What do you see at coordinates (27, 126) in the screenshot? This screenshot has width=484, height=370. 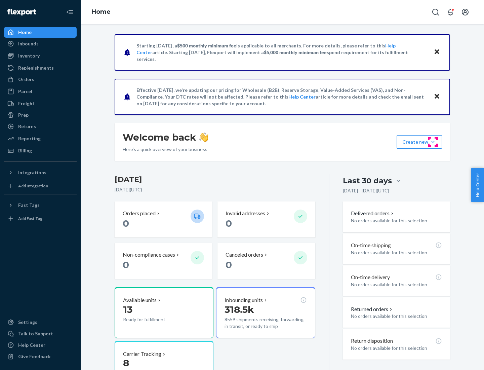 I see `div: Returns` at bounding box center [27, 126].